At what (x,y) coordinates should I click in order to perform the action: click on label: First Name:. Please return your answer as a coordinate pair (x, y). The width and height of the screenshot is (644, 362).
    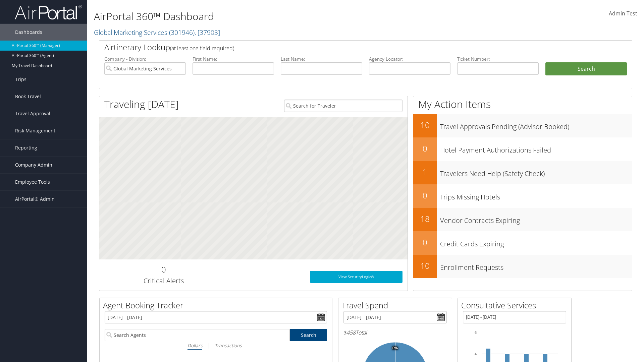
    Looking at the image, I should click on (233, 59).